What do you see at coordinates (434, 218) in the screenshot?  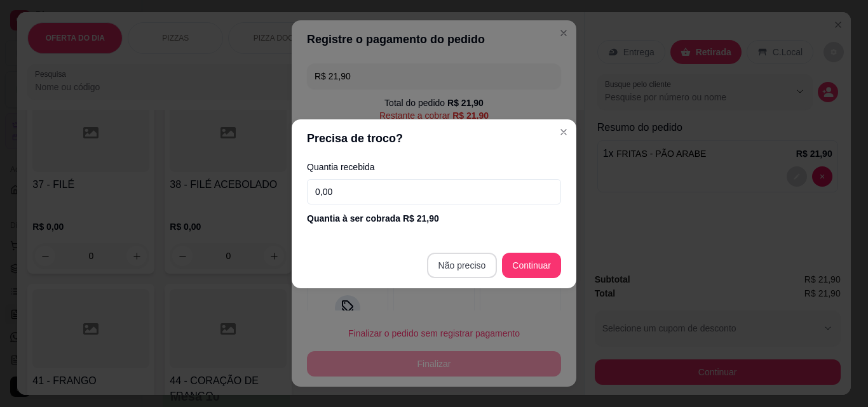 I see `div: Quantia à ser cobrada R$ 21,90` at bounding box center [434, 218].